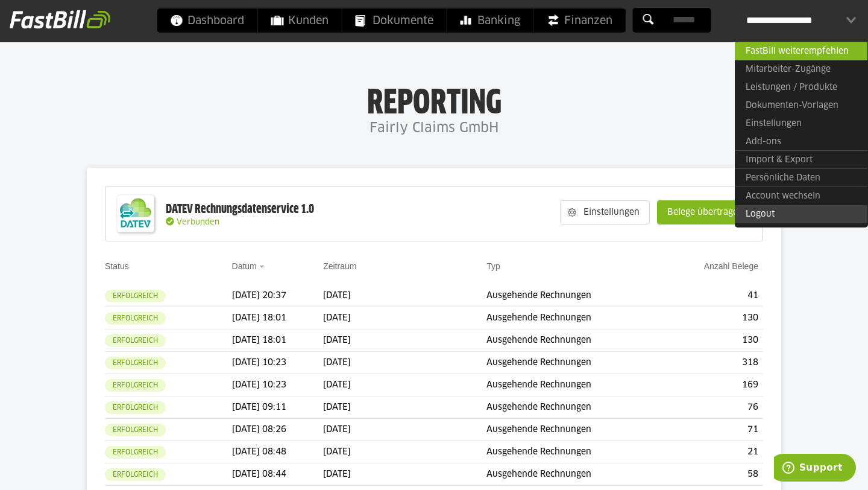 The height and width of the screenshot is (490, 868). Describe the element at coordinates (207, 21) in the screenshot. I see `span: Dashboard` at that location.